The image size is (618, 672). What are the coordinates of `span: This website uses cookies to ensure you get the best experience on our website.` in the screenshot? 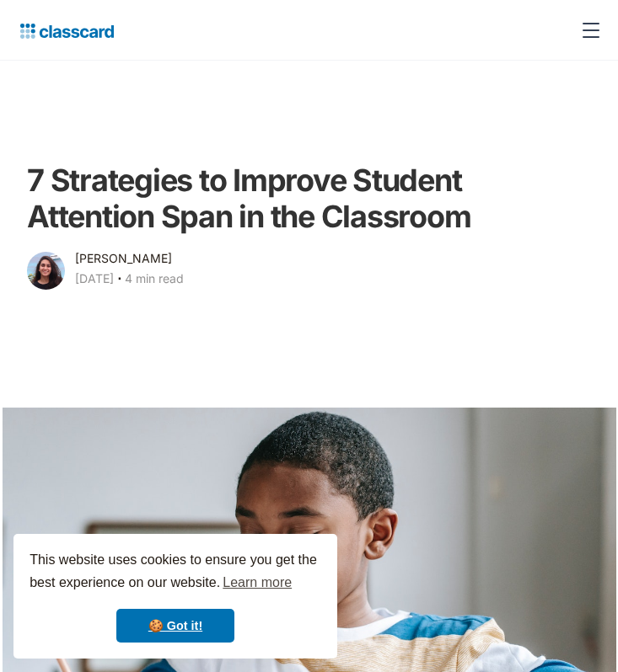 It's located at (175, 573).